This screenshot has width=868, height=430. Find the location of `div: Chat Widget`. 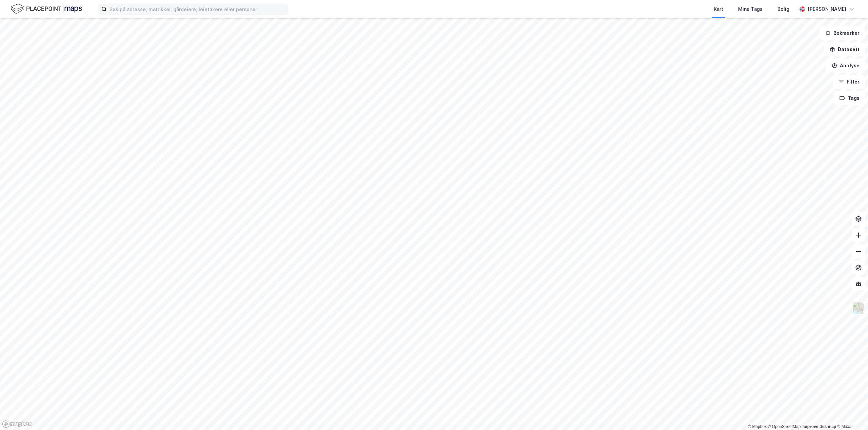

div: Chat Widget is located at coordinates (851, 414).